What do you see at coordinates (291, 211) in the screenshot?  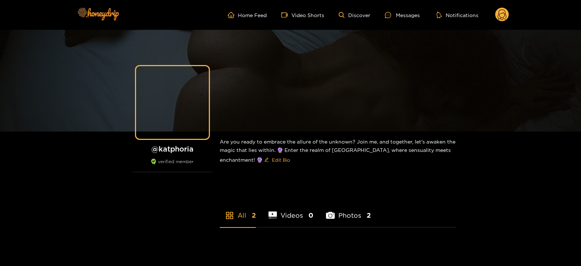 I see `li: Videos` at bounding box center [291, 211].